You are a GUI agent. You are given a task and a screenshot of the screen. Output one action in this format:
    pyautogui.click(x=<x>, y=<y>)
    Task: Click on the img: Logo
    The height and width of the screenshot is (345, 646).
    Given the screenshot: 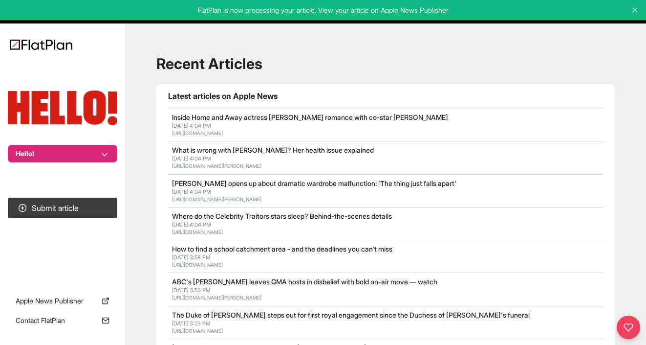 What is the action you would take?
    pyautogui.click(x=41, y=44)
    